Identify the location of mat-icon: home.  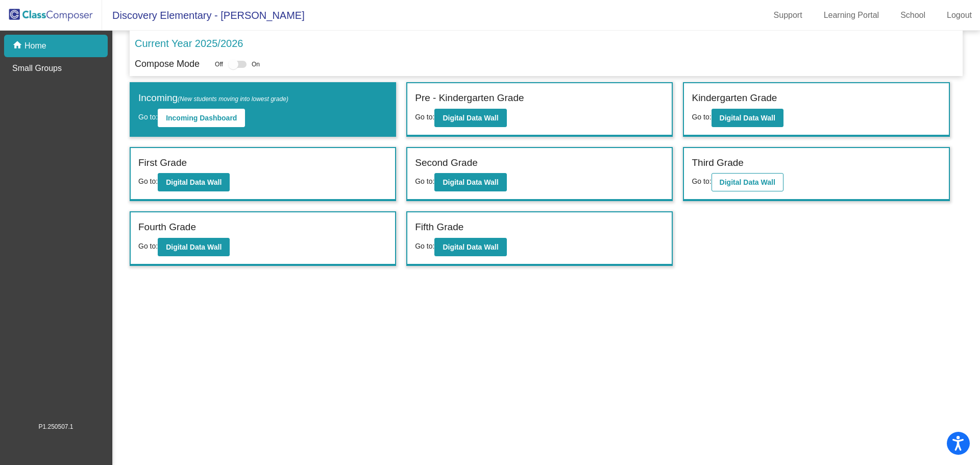
(19, 46).